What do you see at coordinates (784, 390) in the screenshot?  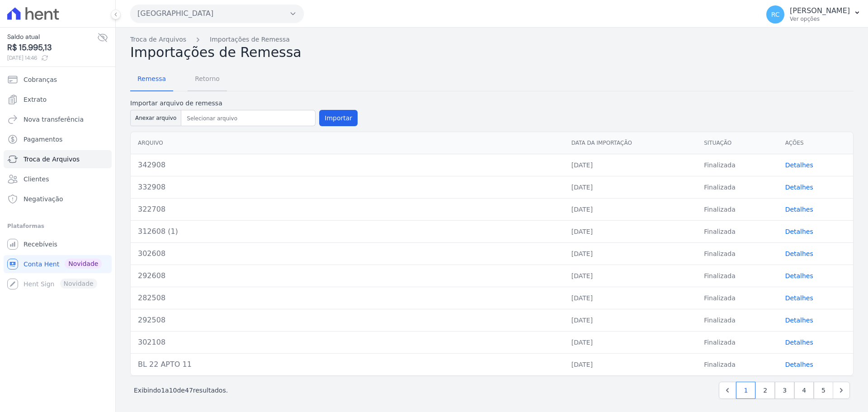 I see `a: 3` at bounding box center [784, 390].